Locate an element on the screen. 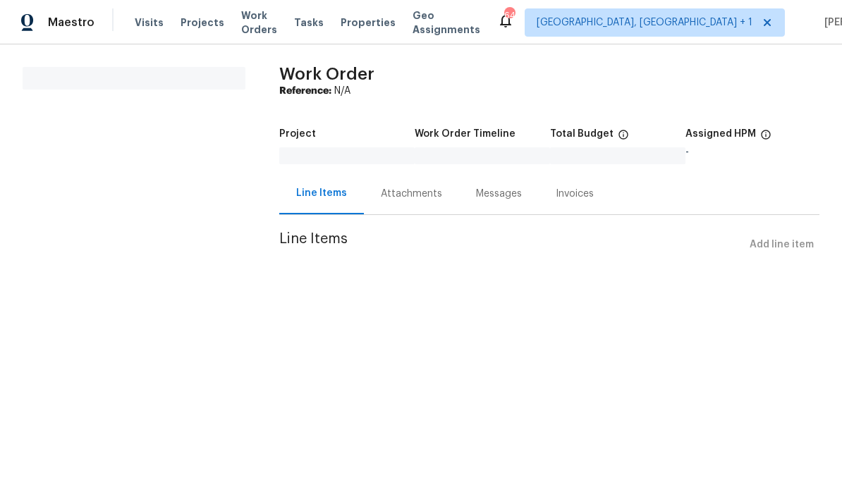 This screenshot has width=842, height=504. span: The total cost of line items that have been proposed by Opendoor. This sum includes line items th... is located at coordinates (623, 138).